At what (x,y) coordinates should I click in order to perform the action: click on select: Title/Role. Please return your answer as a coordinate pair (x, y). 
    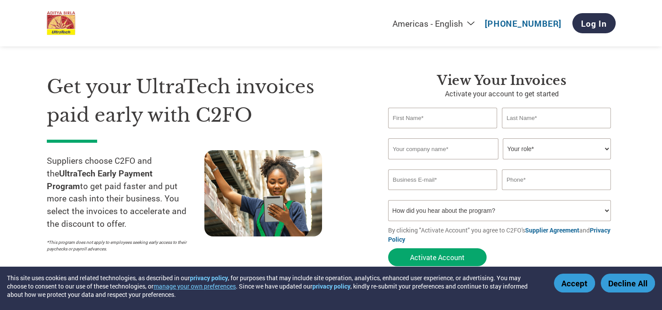
    Looking at the image, I should click on (557, 149).